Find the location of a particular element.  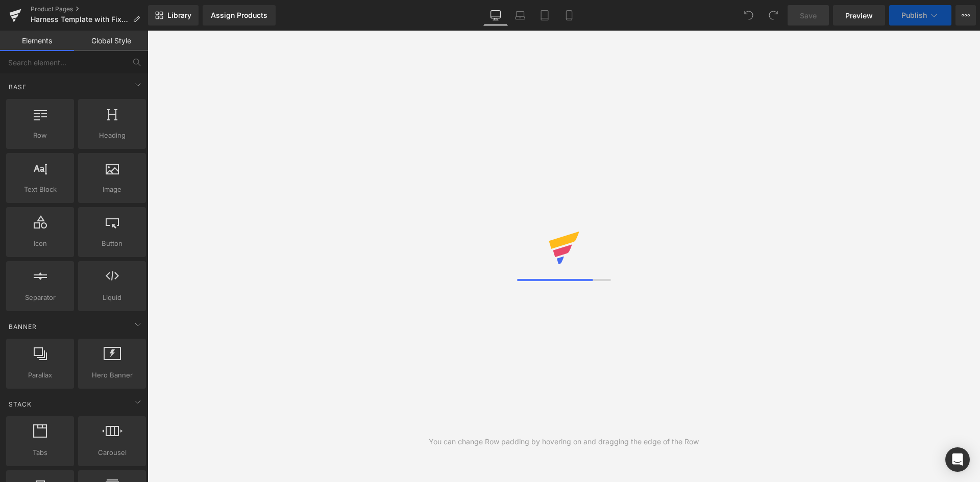

button: More is located at coordinates (966, 15).